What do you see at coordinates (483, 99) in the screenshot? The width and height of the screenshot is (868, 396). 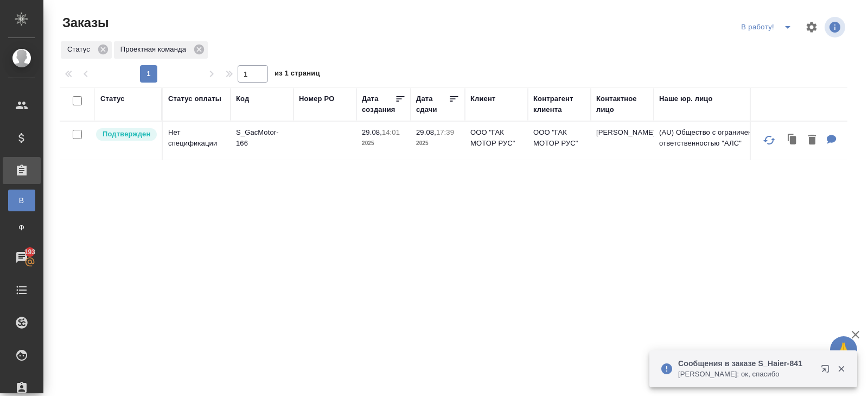 I see `div: Клиент` at bounding box center [483, 99].